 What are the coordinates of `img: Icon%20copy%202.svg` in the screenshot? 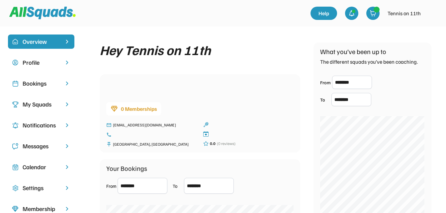 It's located at (15, 84).